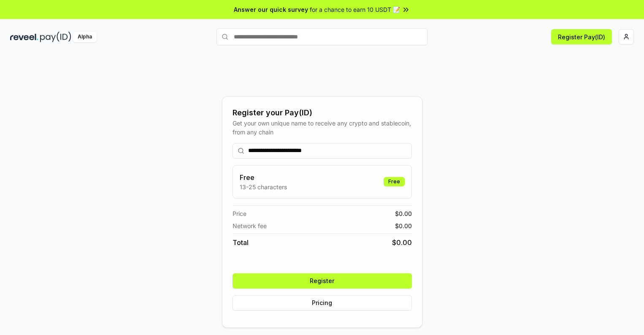 This screenshot has height=335, width=644. Describe the element at coordinates (249, 225) in the screenshot. I see `span: Network fee` at that location.